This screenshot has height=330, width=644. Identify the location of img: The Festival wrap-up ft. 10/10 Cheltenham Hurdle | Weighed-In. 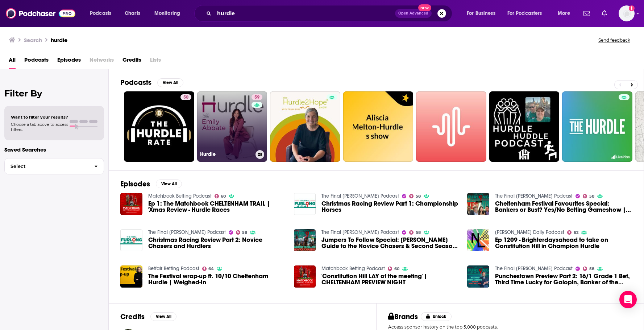
(131, 276).